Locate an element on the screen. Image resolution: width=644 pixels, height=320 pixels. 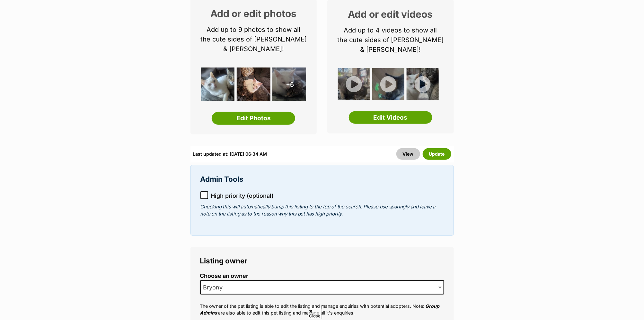
a: View is located at coordinates (408, 154).